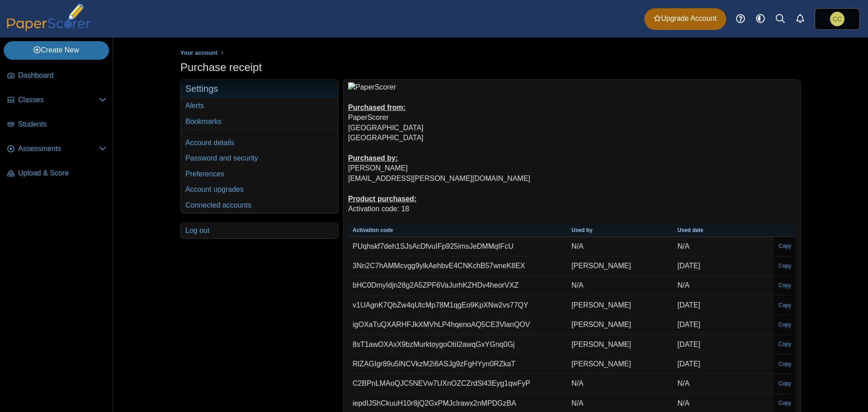 The height and width of the screenshot is (412, 868). Describe the element at coordinates (57, 149) in the screenshot. I see `a: Assessments` at that location.